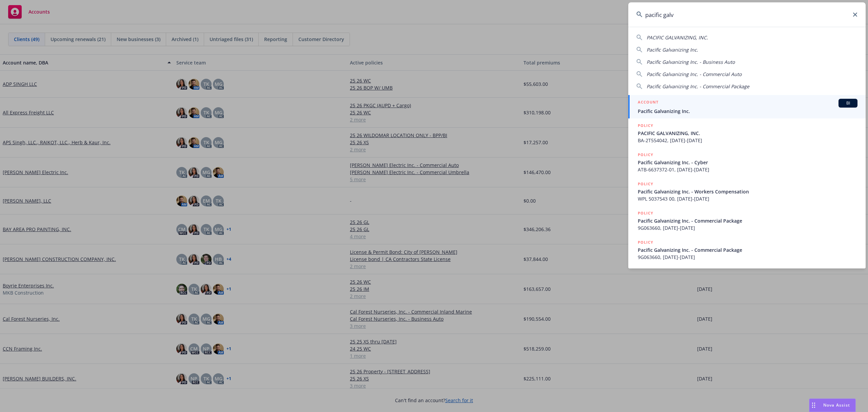  I want to click on span: BI, so click(848, 103).